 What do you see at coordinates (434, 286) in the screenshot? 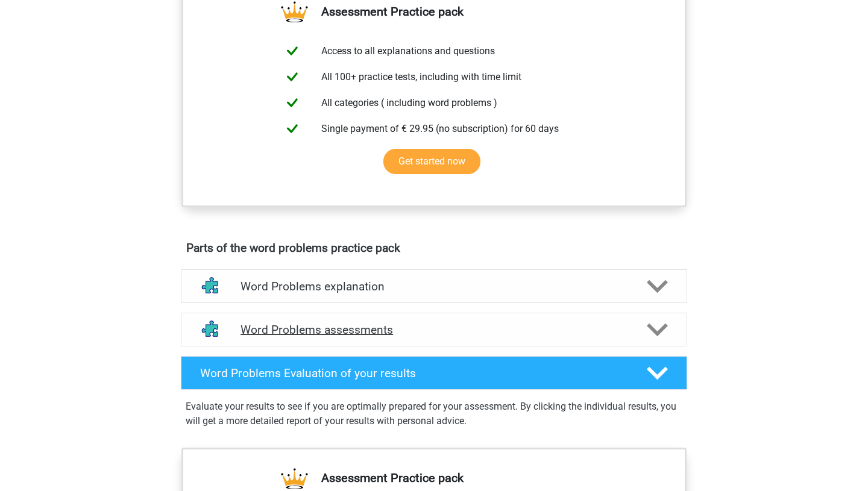
I see `h4: Word Problems explanation` at bounding box center [434, 286].